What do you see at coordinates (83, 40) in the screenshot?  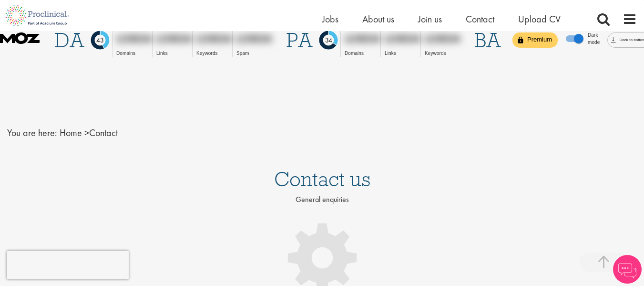 I see `div: Predicts a root domain's ranking potential relative to the domains in our index.` at bounding box center [83, 40].